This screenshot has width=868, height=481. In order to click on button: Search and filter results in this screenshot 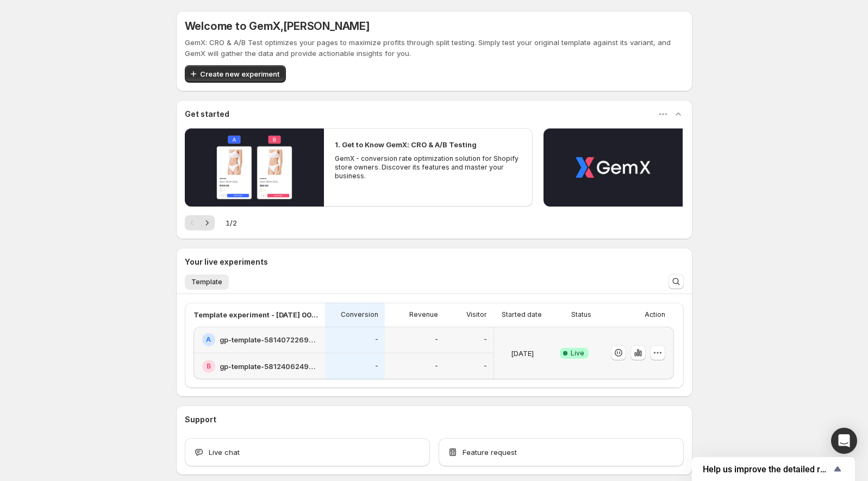, I will do `click(676, 282)`.